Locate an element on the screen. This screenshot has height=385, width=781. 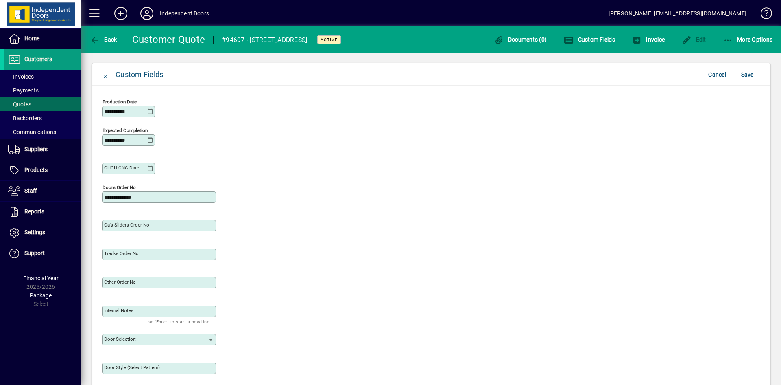
span: Package is located at coordinates (41, 295).